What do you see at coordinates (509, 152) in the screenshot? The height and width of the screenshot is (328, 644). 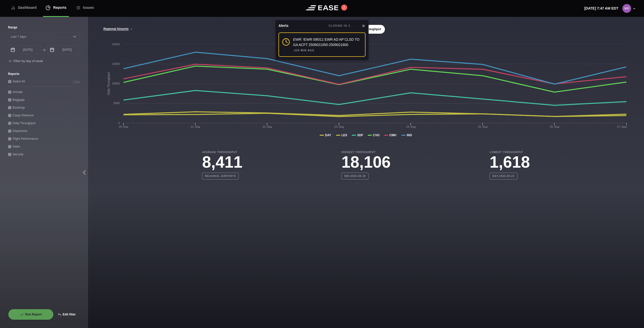 I see `b: Lowest Throughput` at bounding box center [509, 152].